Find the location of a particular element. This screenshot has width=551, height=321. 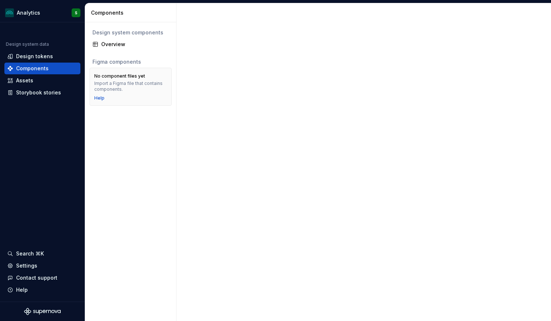

div: Settings is located at coordinates (27, 265).